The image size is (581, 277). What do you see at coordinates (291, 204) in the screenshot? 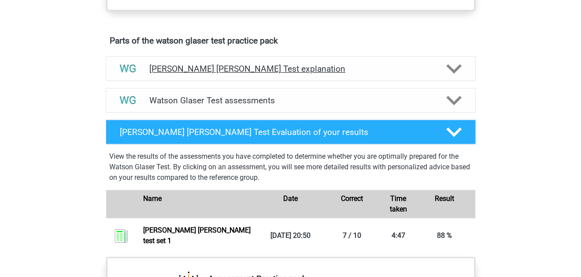
I see `div: Date` at bounding box center [291, 204].